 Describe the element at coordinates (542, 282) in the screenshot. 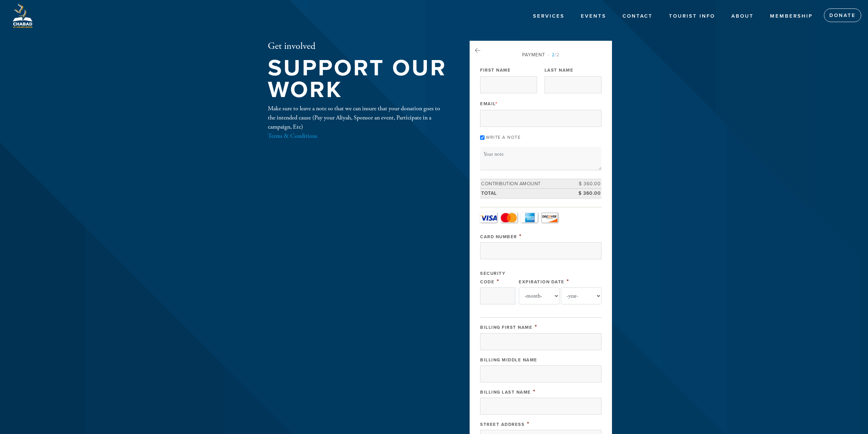

I see `label: Expiration Date` at that location.